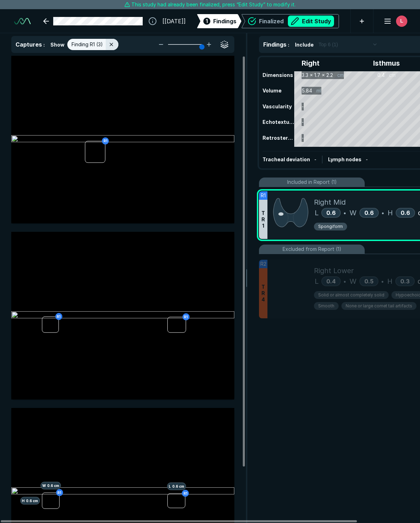  Describe the element at coordinates (122, 140) in the screenshot. I see `img: 18f4168e-3fd9-40d4-a67b-92f8ff43fbaa` at that location.